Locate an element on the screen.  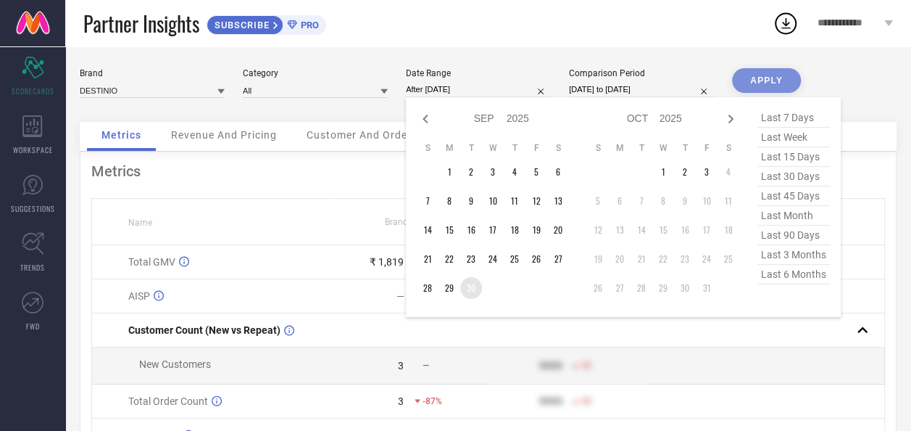
td: Sat Sep 20 2025 is located at coordinates (558, 230).